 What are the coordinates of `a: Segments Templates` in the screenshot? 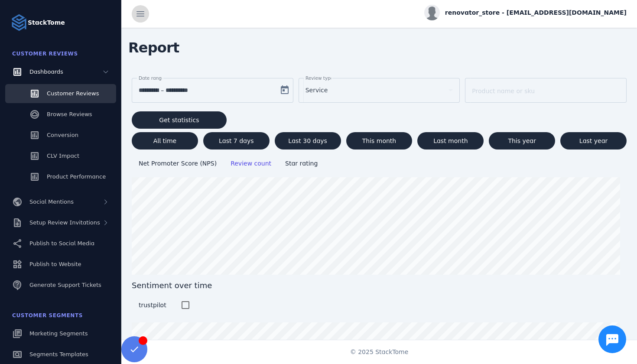 It's located at (61, 354).